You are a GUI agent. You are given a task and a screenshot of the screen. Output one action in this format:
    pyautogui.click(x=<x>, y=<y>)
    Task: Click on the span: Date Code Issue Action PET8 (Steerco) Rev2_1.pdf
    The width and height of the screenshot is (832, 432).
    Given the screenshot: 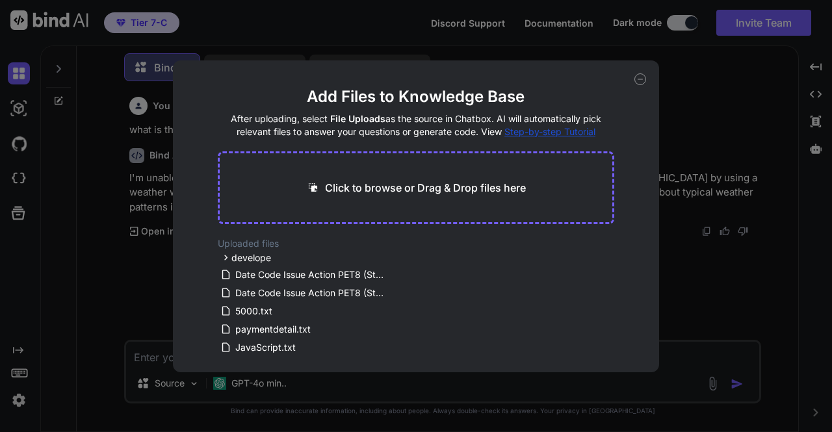 What is the action you would take?
    pyautogui.click(x=311, y=275)
    